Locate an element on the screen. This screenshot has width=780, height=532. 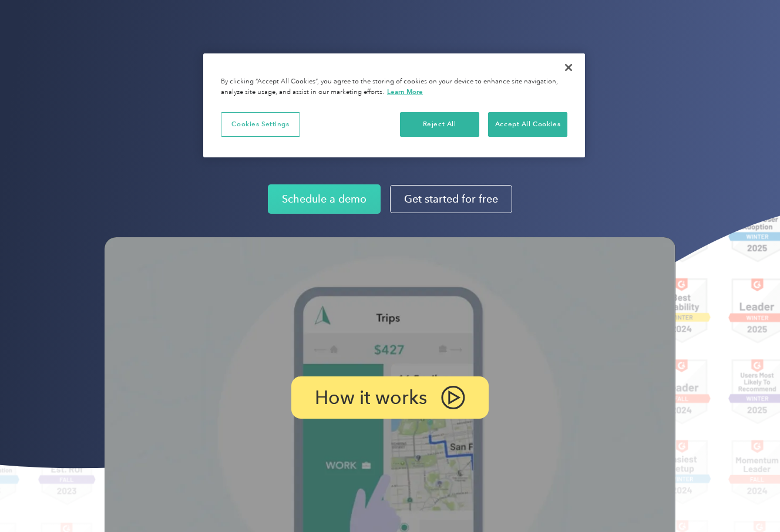
div: Privacy is located at coordinates (394, 105).